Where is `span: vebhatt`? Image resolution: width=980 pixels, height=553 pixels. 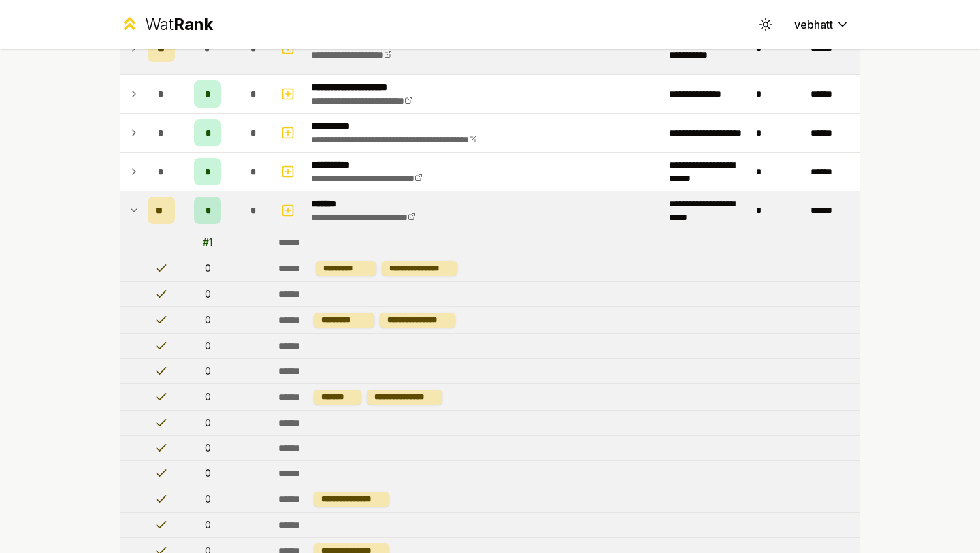 span: vebhatt is located at coordinates (813, 25).